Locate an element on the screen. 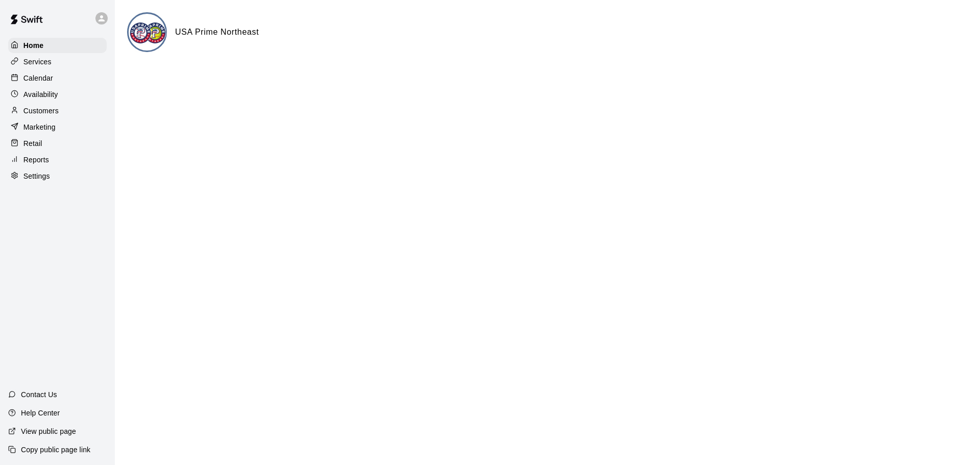  div: Customers is located at coordinates (57, 111).